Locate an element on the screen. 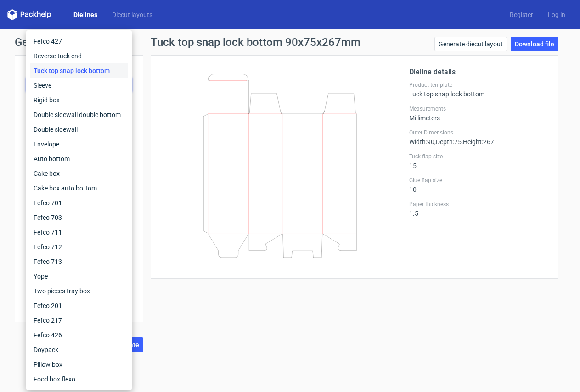 The image size is (580, 392). label: Product template is located at coordinates (478, 85).